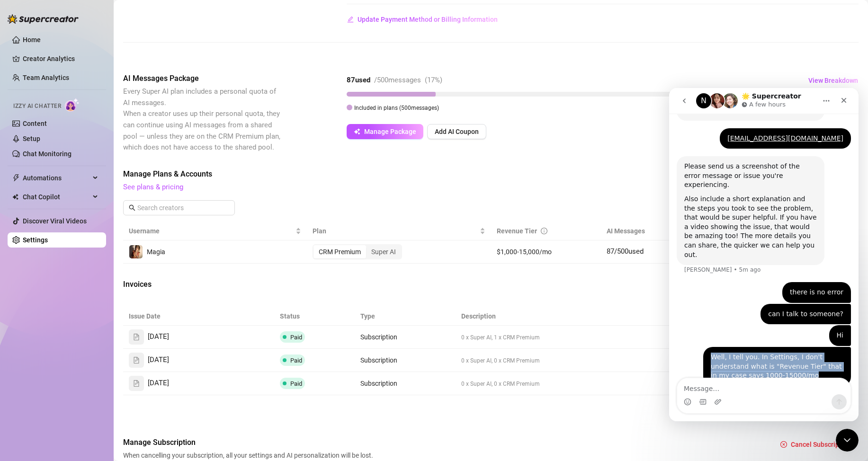  I want to click on span: Chat Copilot, so click(57, 197).